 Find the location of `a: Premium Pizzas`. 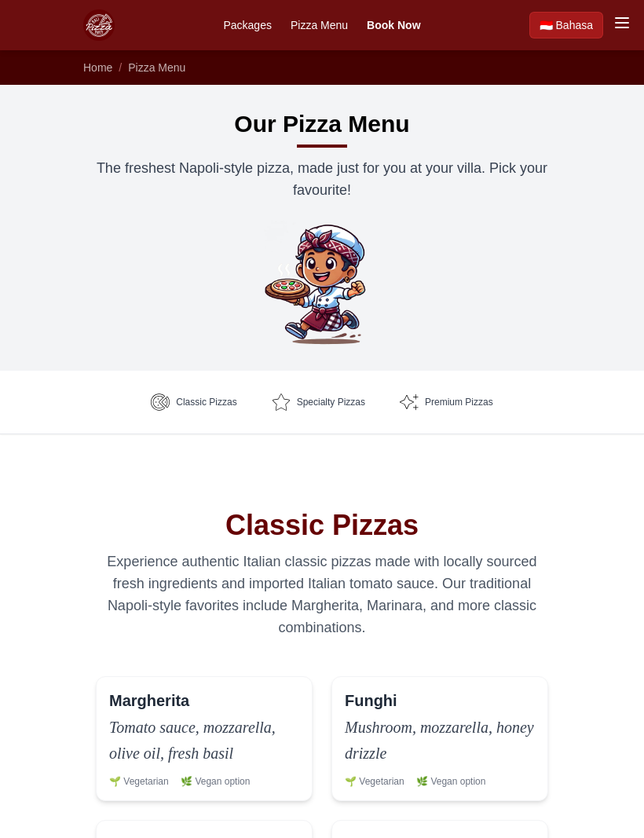

a: Premium Pizzas is located at coordinates (446, 402).